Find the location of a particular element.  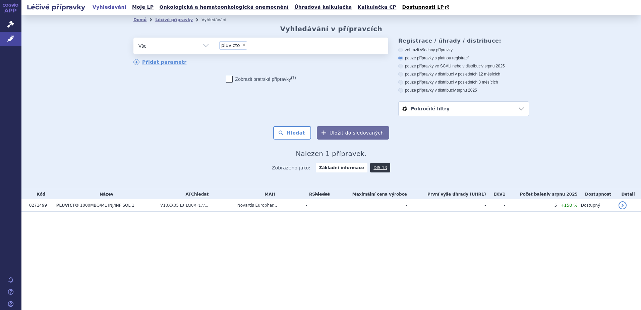

th: Maximální cena výrobce is located at coordinates (370, 194).